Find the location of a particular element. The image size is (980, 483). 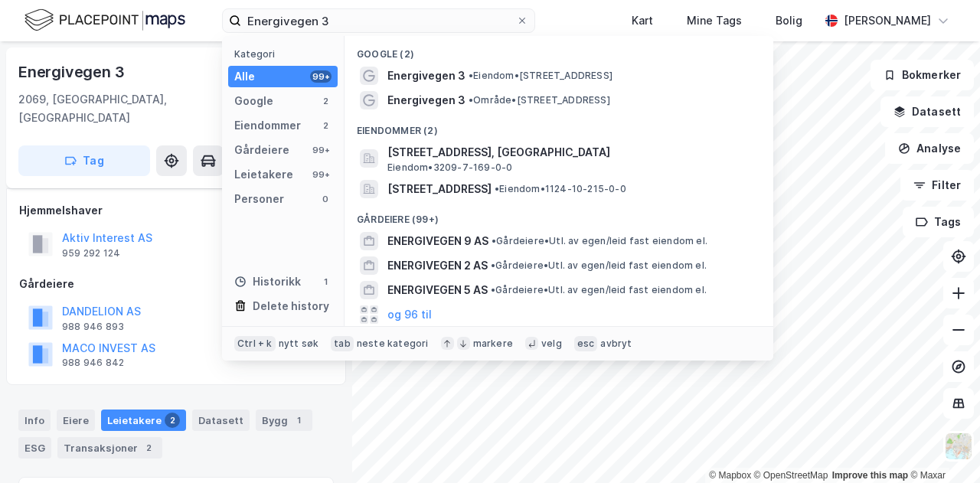

div: Kategori is located at coordinates (286, 53).